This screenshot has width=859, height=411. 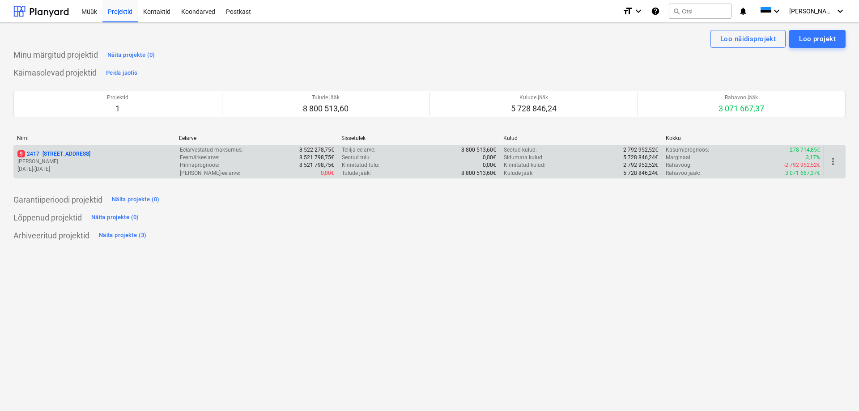 I want to click on p: 8 522 278,75€, so click(x=317, y=150).